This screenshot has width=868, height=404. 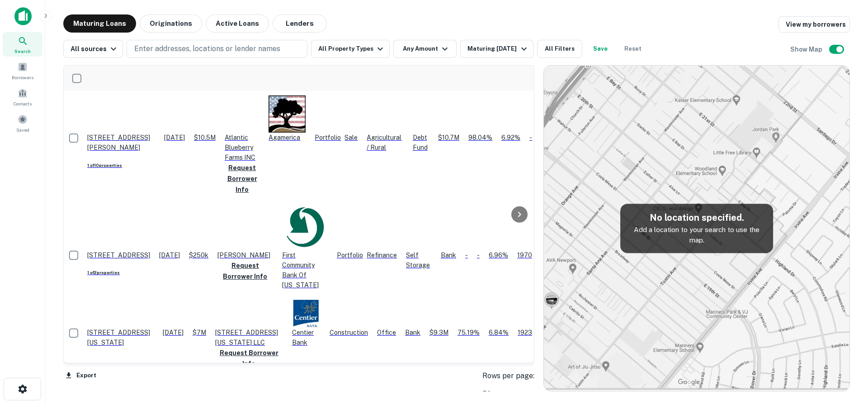 I want to click on p: $7M, so click(x=200, y=332).